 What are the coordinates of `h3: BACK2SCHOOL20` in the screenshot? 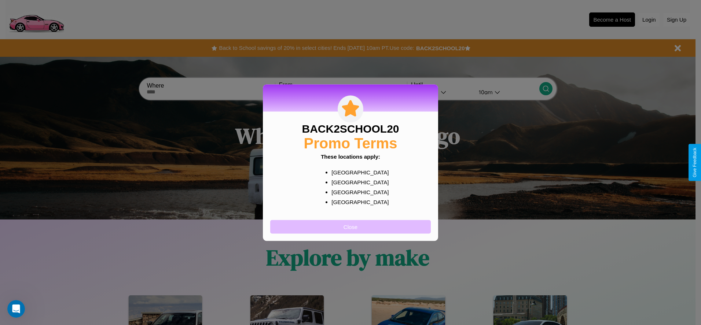 It's located at (350, 129).